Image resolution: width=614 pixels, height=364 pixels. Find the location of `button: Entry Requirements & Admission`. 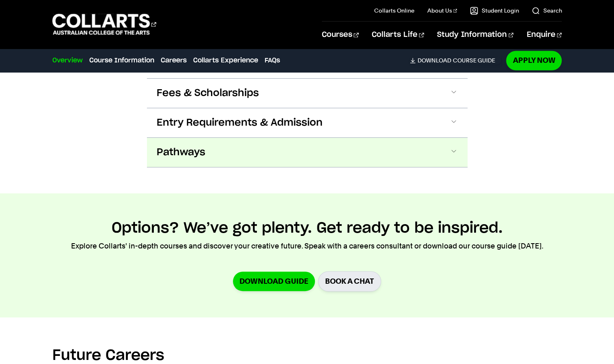

button: Entry Requirements & Admission is located at coordinates (307, 123).